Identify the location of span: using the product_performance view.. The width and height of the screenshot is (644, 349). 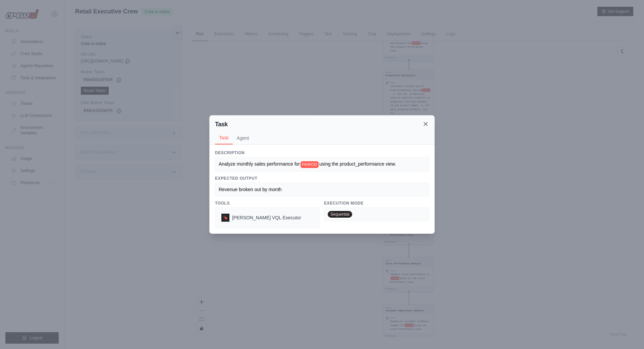
(358, 164).